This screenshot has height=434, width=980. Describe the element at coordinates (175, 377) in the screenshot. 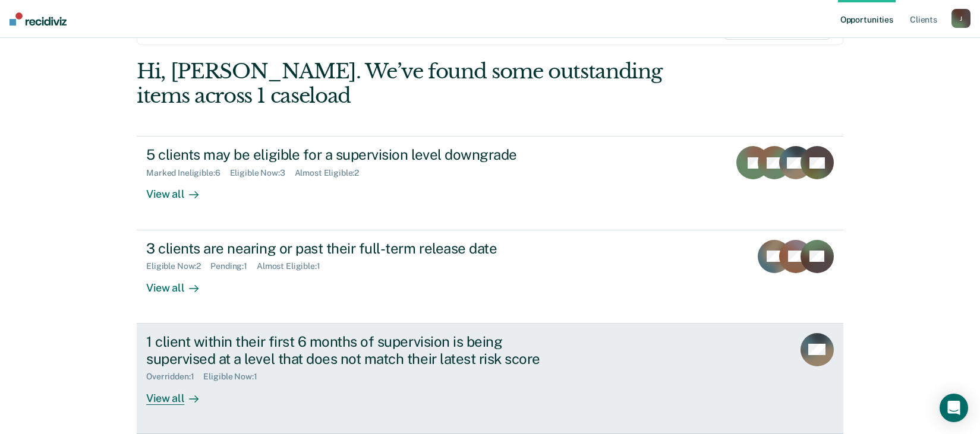

I see `div: Overridden : 1` at that location.